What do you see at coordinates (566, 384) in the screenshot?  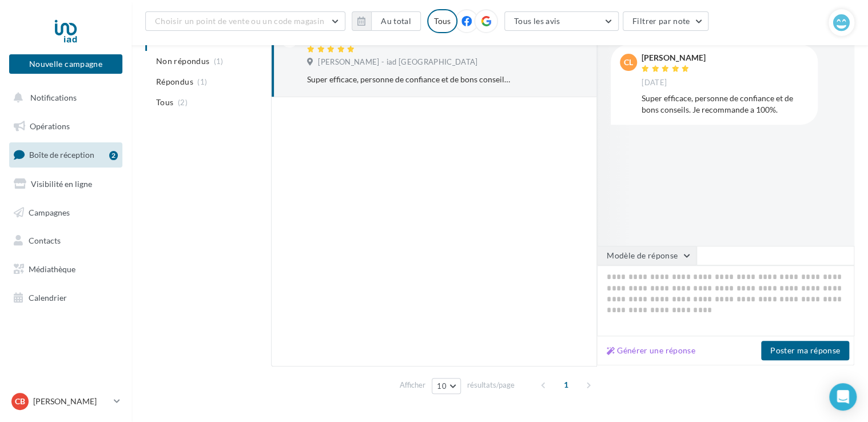 I see `span: 1` at bounding box center [566, 384].